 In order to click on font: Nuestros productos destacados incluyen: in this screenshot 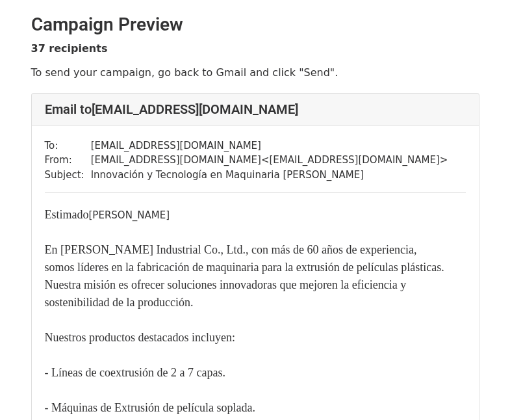, I will do `click(139, 338)`.